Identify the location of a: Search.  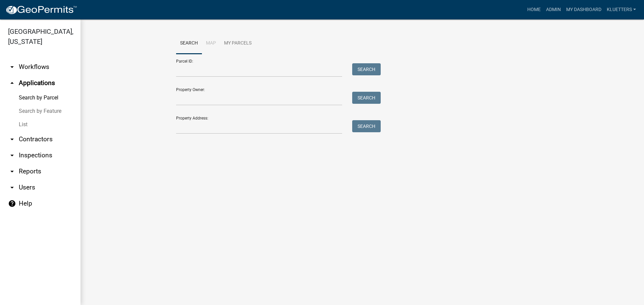
(189, 44).